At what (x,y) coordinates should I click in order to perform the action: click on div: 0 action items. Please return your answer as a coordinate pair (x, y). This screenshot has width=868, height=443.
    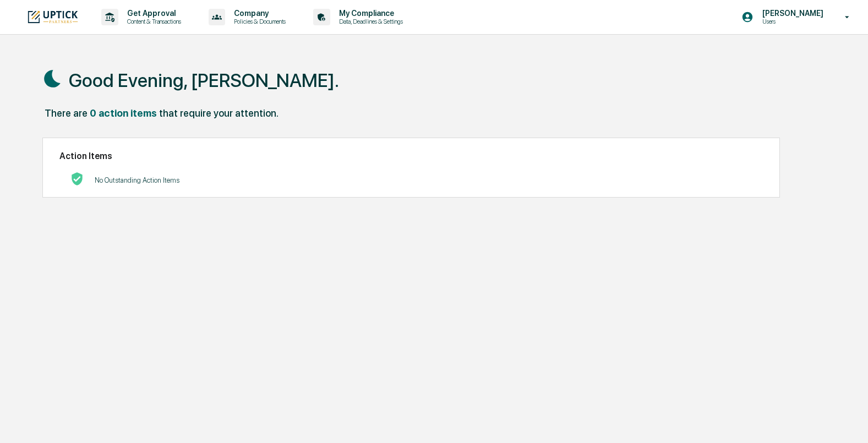
    Looking at the image, I should click on (123, 113).